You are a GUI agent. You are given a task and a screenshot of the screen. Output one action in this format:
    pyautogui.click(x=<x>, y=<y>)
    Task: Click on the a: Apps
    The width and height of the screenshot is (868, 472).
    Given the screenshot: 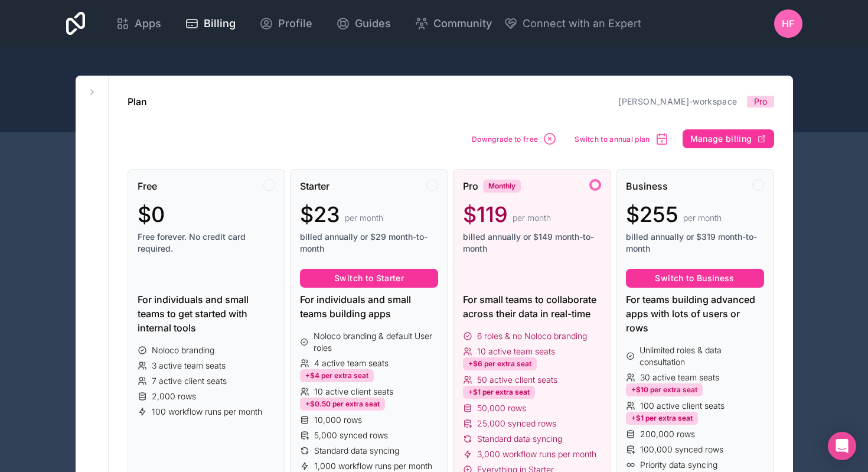 What is the action you would take?
    pyautogui.click(x=138, y=24)
    